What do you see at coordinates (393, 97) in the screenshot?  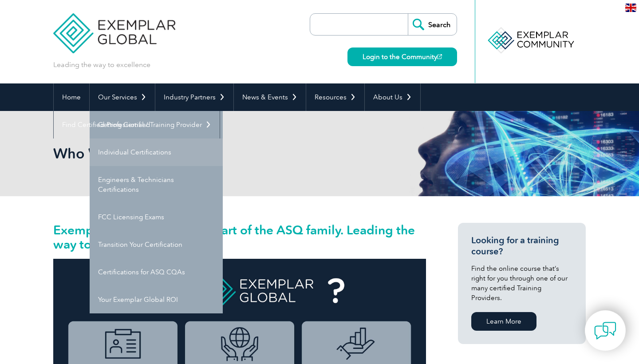 I see `a: About Us` at bounding box center [393, 97].